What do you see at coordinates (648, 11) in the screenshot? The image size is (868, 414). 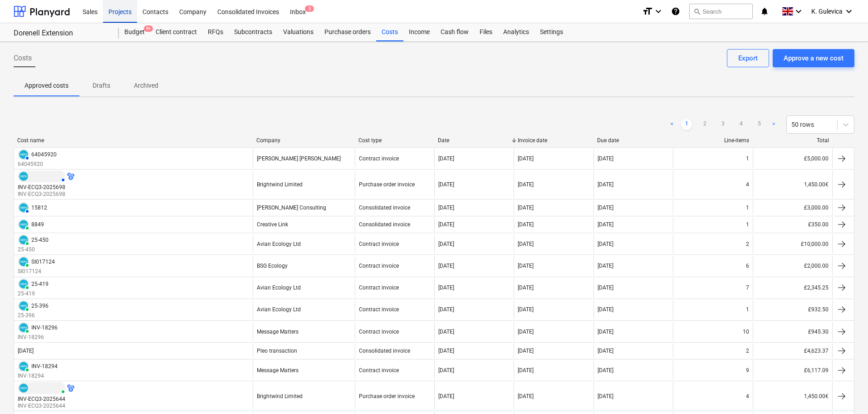 I see `i: format_size` at bounding box center [648, 11].